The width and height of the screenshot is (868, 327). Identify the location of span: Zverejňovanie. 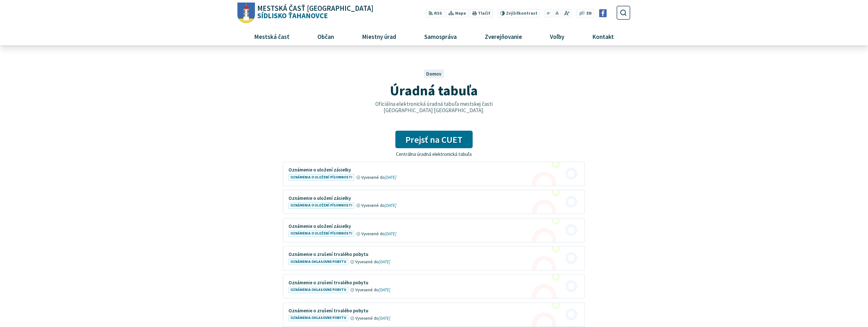
(503, 36).